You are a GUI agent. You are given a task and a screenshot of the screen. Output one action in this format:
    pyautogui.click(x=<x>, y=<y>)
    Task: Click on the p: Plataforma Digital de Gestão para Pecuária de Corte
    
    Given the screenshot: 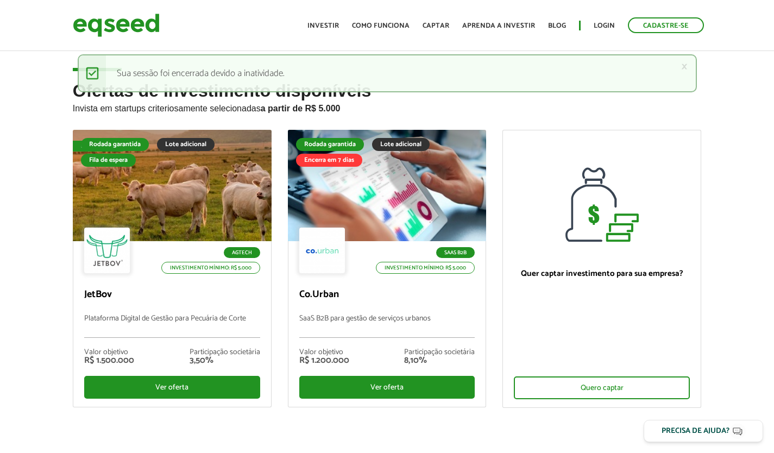 What is the action you would take?
    pyautogui.click(x=172, y=326)
    